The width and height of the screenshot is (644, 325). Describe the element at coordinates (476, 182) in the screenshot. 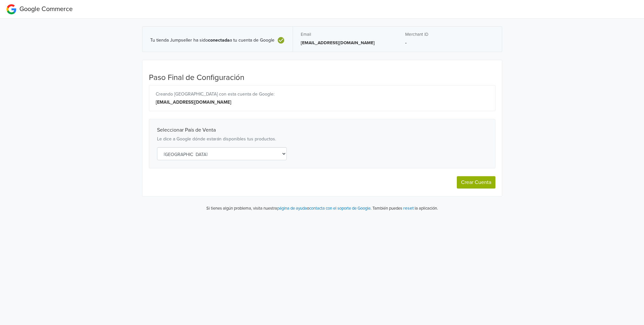

I see `button: Crear Cuenta` at that location.